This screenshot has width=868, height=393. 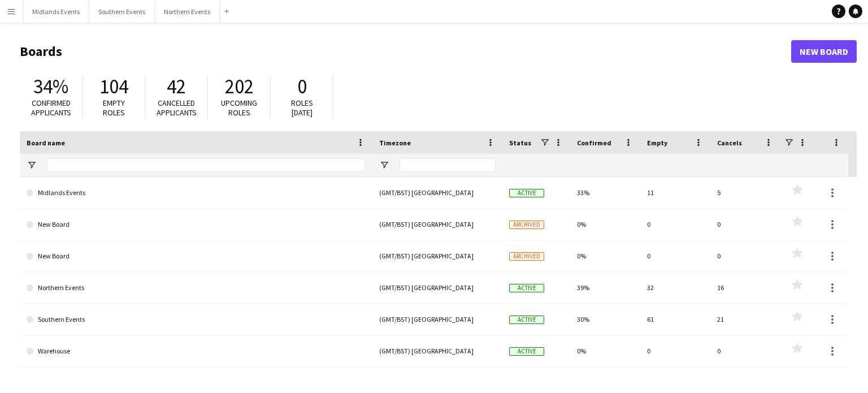 What do you see at coordinates (395, 142) in the screenshot?
I see `span: Timezone` at bounding box center [395, 142].